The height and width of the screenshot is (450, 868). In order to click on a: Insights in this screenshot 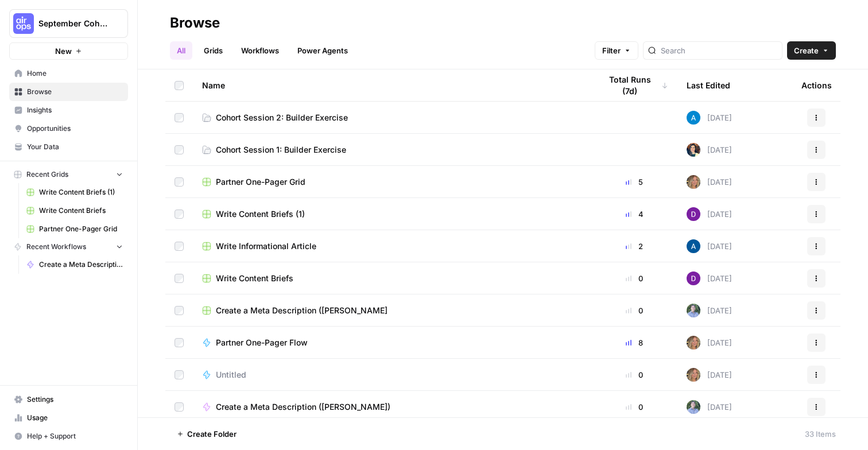, I will do `click(68, 110)`.